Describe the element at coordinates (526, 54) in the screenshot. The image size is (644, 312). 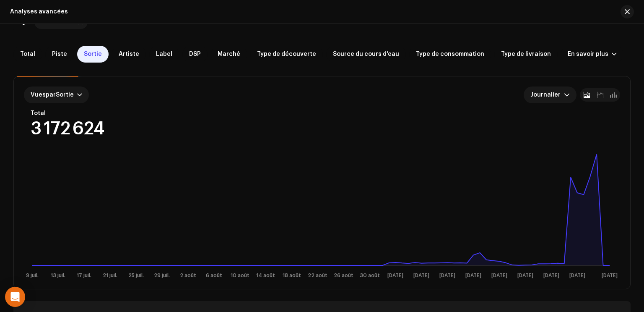
I see `span: Type de livraison` at that location.